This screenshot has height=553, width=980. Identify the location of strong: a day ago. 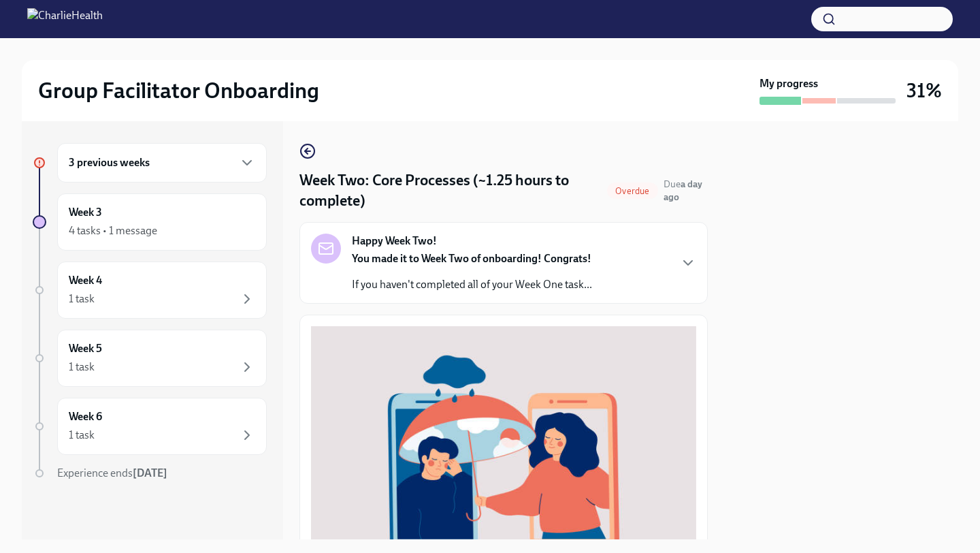
(682, 190).